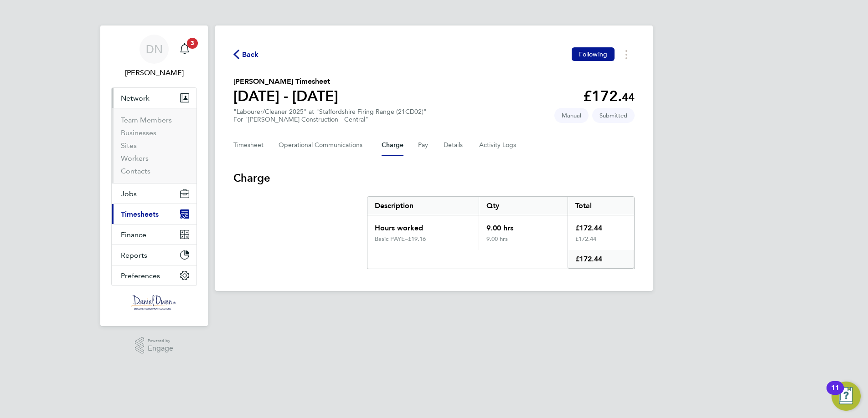 The image size is (868, 418). What do you see at coordinates (154, 193) in the screenshot?
I see `button: Jobs` at bounding box center [154, 193].